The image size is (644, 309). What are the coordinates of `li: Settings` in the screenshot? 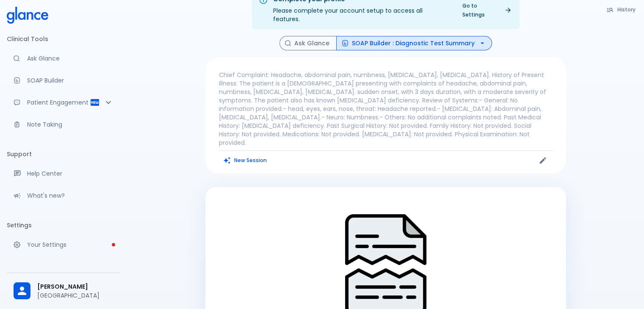 It's located at (64, 225).